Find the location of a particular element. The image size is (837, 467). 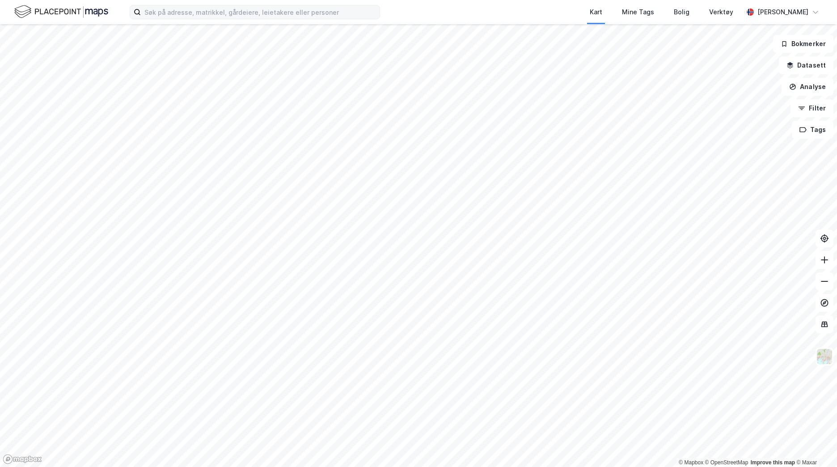

div: Mine Tags is located at coordinates (638, 12).